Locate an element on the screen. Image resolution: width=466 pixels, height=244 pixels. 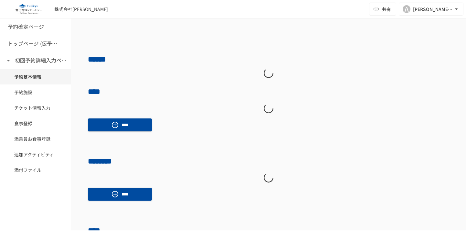
span: 添乗員お食事登録 is located at coordinates (35, 139).